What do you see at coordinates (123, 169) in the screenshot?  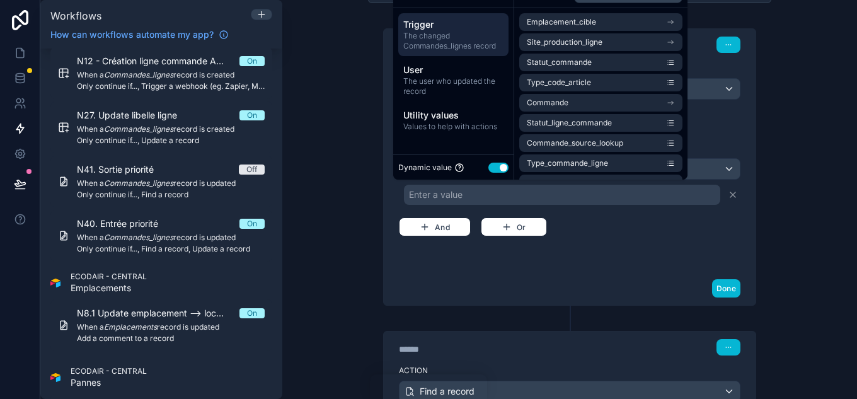 I see `span: N41. Sortie priorité` at bounding box center [123, 169].